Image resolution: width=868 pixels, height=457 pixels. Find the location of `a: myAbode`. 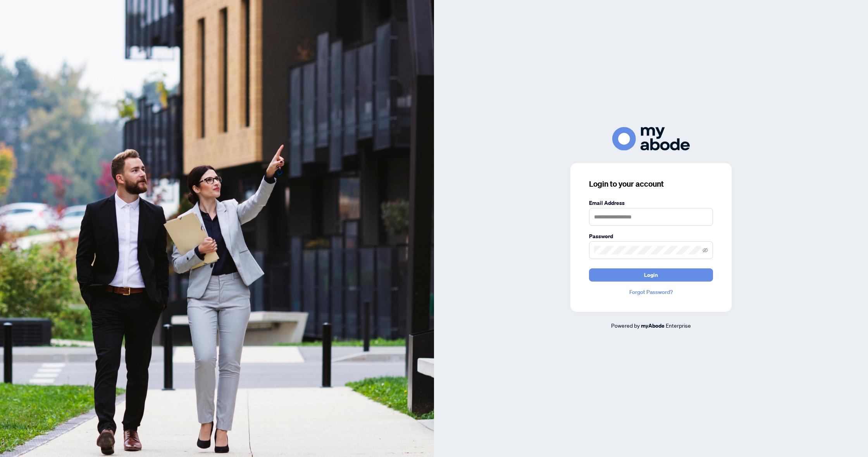

a: myAbode is located at coordinates (653, 326).